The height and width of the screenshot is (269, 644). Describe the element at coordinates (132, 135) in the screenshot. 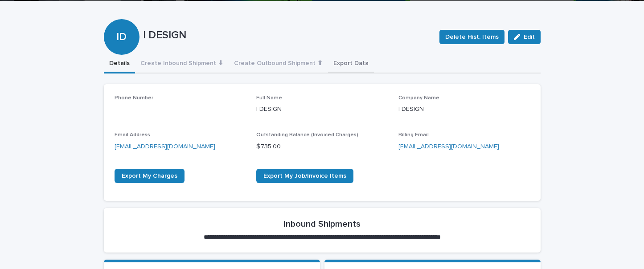

I see `span: Email Address` at that location.